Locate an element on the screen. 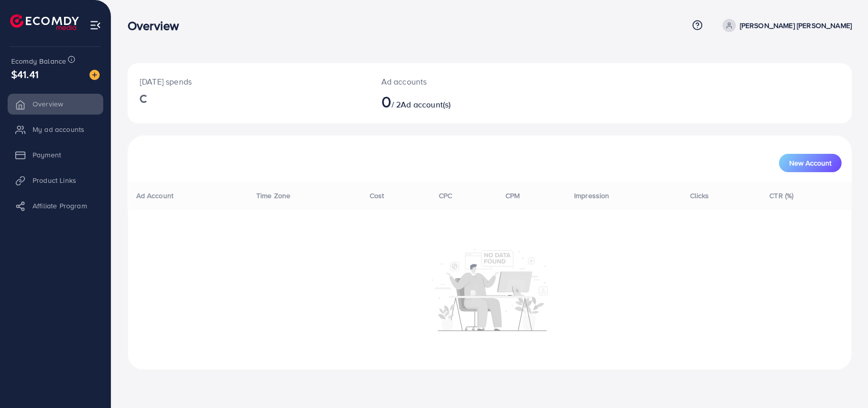 This screenshot has width=868, height=408. span: Ecomdy Balance is located at coordinates (38, 61).